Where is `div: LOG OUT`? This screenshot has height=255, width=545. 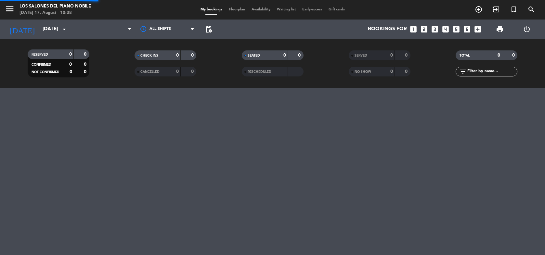 div: LOG OUT is located at coordinates (526, 29).